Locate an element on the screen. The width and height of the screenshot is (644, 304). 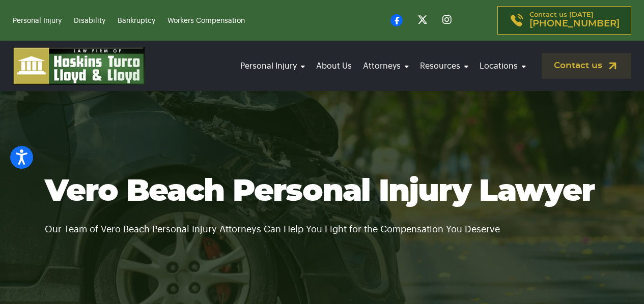
p: Our Team of Vero Beach Personal Injury Attorneys Can Help You Fight for the Compensation You Deserve is located at coordinates (322, 223).